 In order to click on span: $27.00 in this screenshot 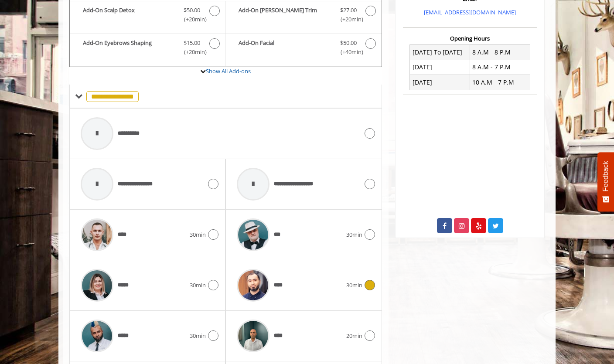, I will do `click(348, 10)`.